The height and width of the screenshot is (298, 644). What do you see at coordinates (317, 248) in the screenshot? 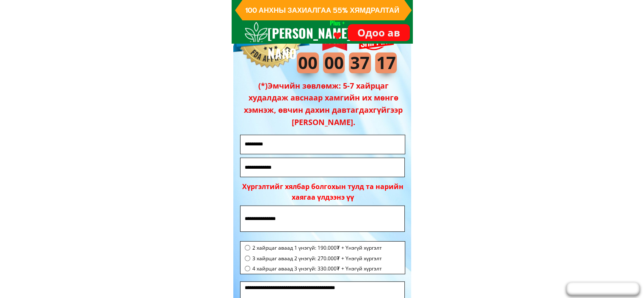
I see `span: 2 хайрцаг аваад 1 үнэгүй: 190.000₮ + Үнэгүй хүргэлт` at bounding box center [317, 248].